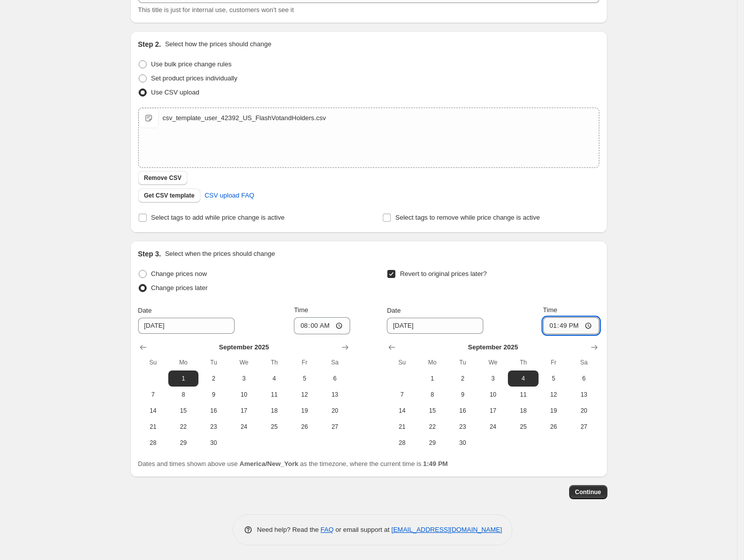  I want to click on span: CSV upload FAQ, so click(229, 195).